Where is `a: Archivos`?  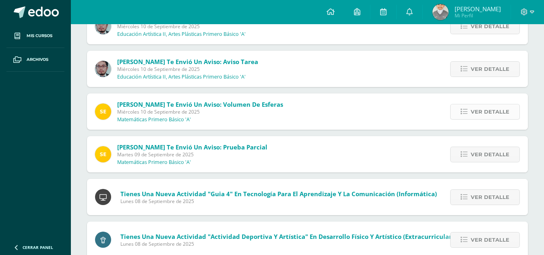
a: Archivos is located at coordinates (35, 60).